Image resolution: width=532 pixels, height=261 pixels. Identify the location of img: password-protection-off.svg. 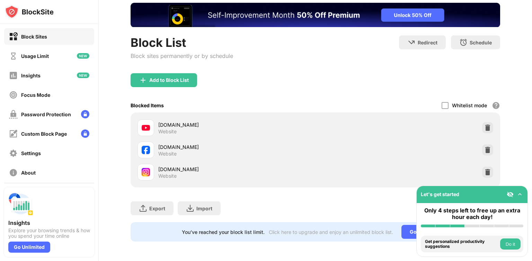
(13, 114).